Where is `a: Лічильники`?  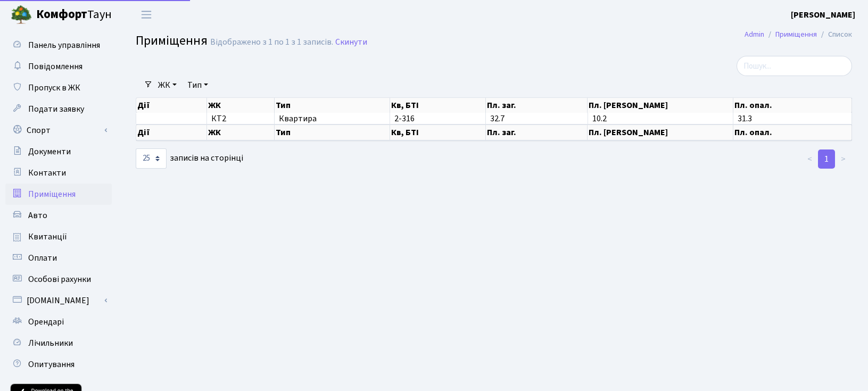
a: Лічильники is located at coordinates (58, 343).